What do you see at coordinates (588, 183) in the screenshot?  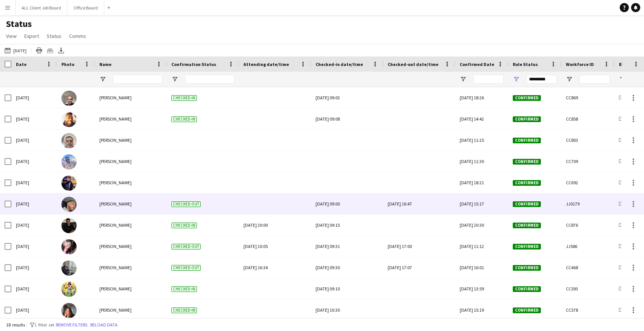 I see `div: CC692` at bounding box center [588, 183].